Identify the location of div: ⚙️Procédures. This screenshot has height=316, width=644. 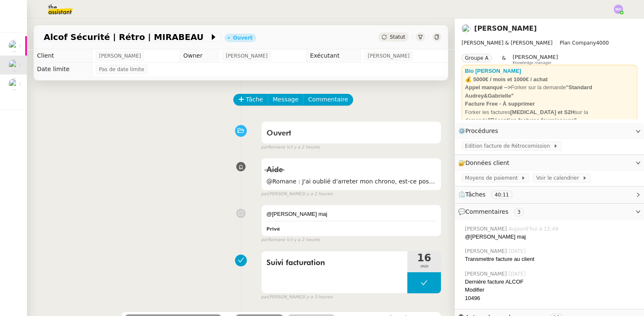
(549, 131).